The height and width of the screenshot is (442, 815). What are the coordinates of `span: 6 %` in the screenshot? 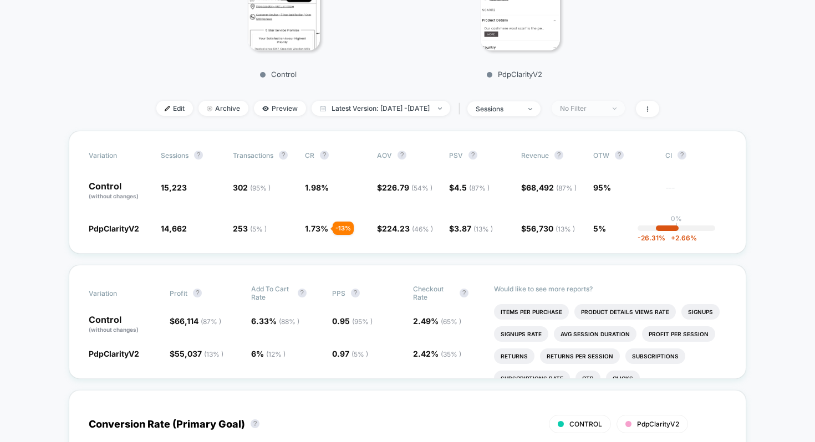 It's located at (268, 354).